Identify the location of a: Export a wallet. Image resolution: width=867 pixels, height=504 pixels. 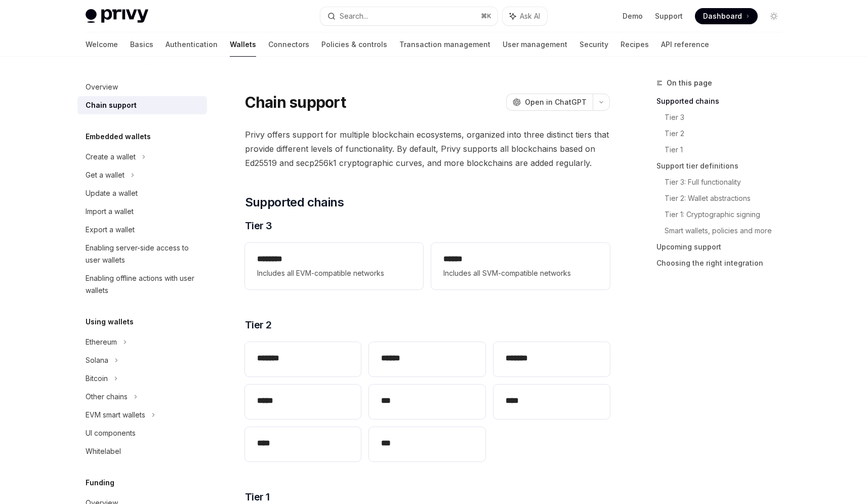
(142, 230).